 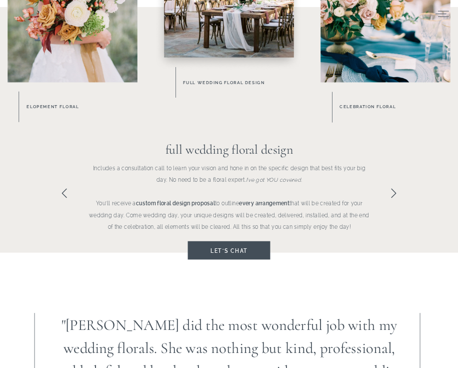 I want to click on h3: celebration floral, so click(x=395, y=107).